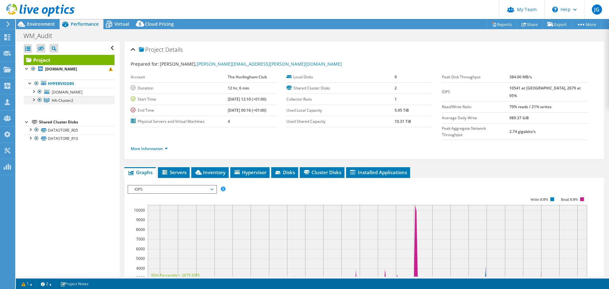  I want to click on b: The Hurlingham Club, so click(247, 77).